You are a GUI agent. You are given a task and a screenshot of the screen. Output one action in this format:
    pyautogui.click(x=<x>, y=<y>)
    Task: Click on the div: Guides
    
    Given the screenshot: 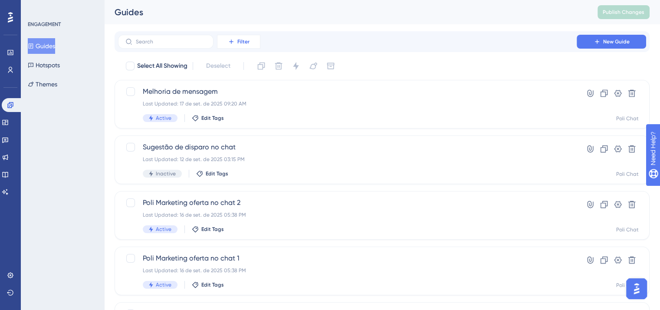 What is the action you would take?
    pyautogui.click(x=345, y=12)
    